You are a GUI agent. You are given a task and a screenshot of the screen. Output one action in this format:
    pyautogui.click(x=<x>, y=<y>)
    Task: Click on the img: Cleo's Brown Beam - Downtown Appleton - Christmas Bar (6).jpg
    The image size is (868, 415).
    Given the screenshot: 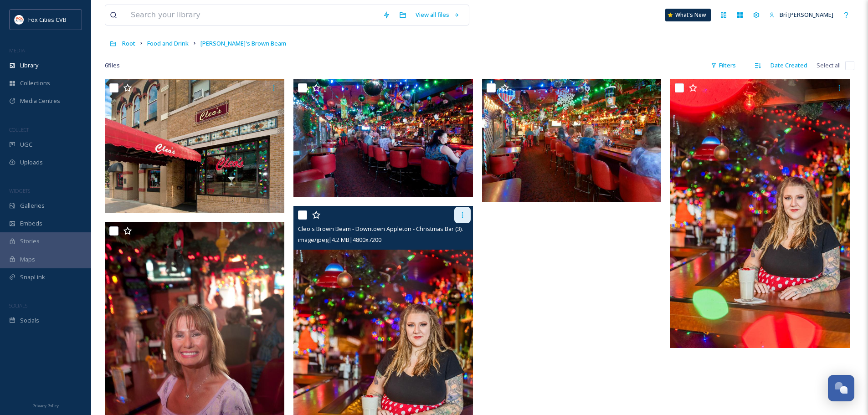 What is the action you would take?
    pyautogui.click(x=383, y=138)
    